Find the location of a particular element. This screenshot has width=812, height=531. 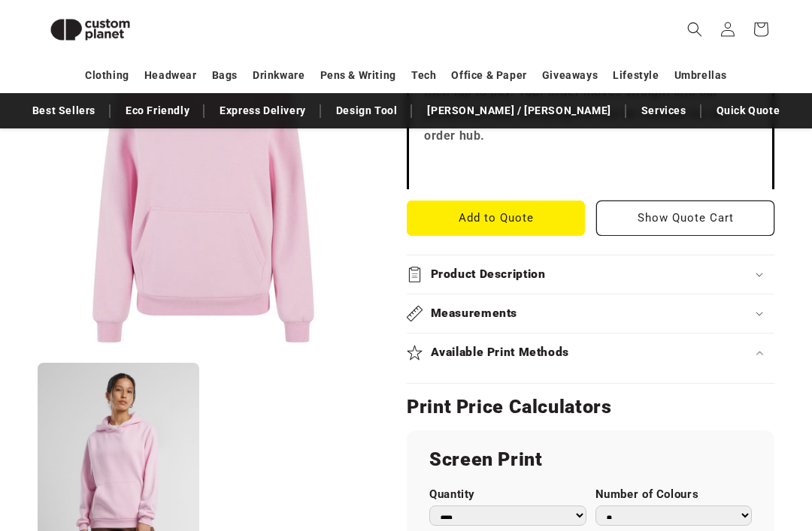

a: Clothing is located at coordinates (107, 75).